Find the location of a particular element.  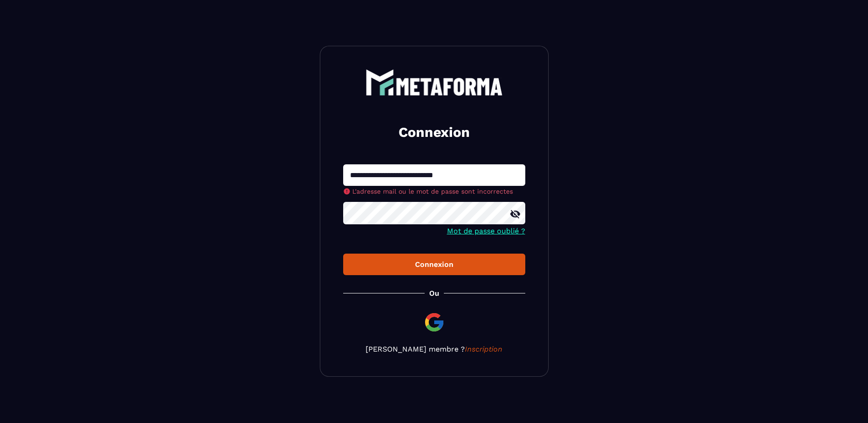

a: logo is located at coordinates (434, 83).